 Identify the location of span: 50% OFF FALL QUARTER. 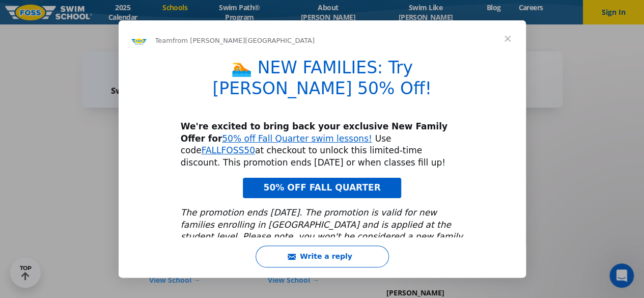
(321, 187).